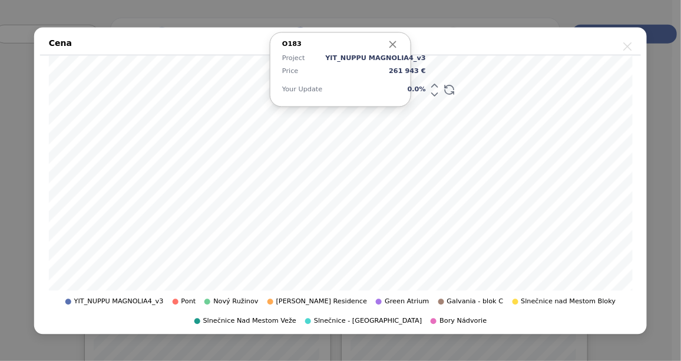 This screenshot has height=361, width=681. I want to click on svg: close, so click(628, 46).